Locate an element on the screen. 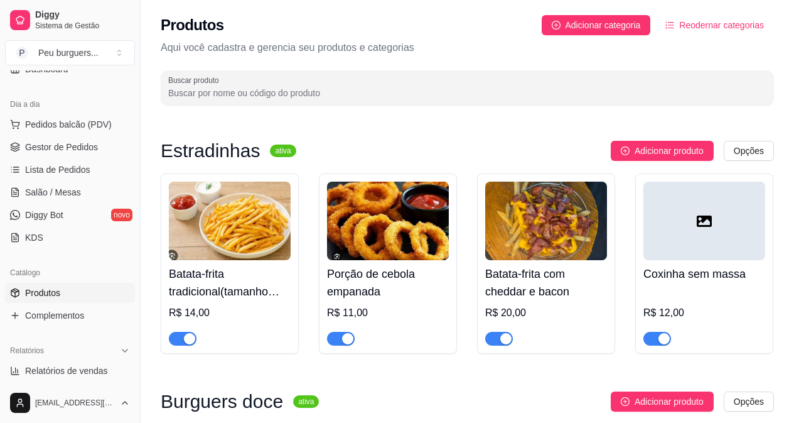 This screenshot has width=794, height=423. div: R$ 20,00 is located at coordinates (546, 313).